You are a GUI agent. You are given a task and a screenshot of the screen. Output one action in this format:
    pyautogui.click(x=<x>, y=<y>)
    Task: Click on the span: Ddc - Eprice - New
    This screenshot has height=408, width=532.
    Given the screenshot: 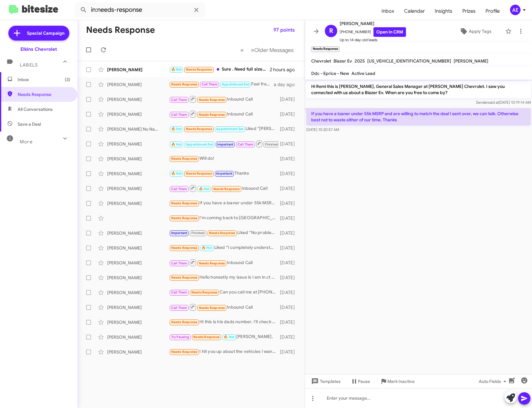 What is the action you would take?
    pyautogui.click(x=330, y=73)
    